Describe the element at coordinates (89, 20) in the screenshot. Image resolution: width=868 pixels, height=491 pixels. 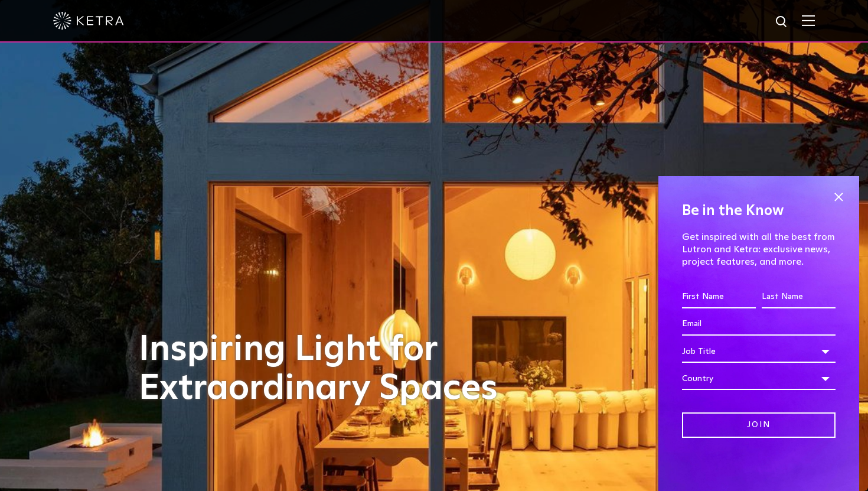
I see `img: ketra-logo-2019-white` at that location.